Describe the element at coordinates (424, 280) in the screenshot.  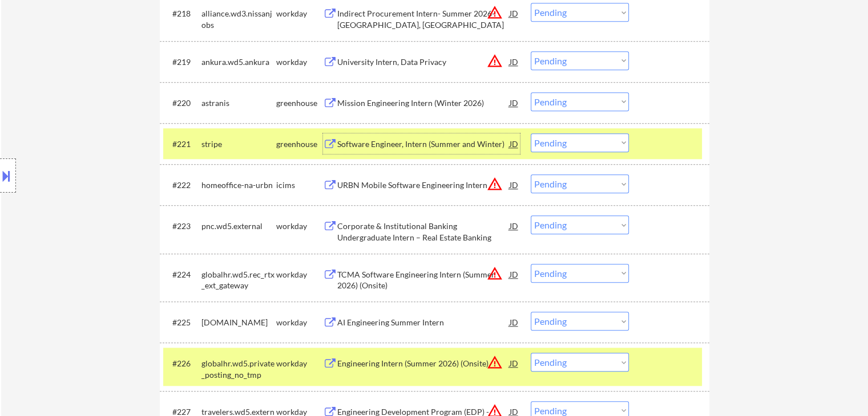
I see `div: TCMA Software Engineering Intern (Summer 2026) (Onsite)` at that location.